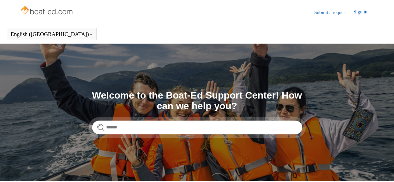 The width and height of the screenshot is (394, 182). Describe the element at coordinates (197, 101) in the screenshot. I see `h1: Welcome to the Boat-Ed Support Center! How can we help you?` at that location.